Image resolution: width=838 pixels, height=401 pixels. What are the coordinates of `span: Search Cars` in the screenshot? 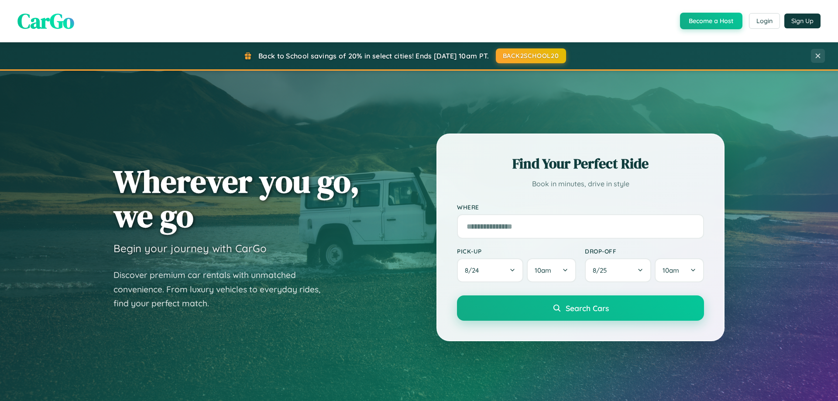 It's located at (587, 308).